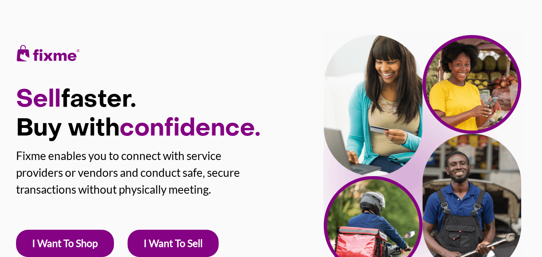 This screenshot has height=257, width=542. What do you see at coordinates (39, 100) in the screenshot?
I see `span: Sell` at bounding box center [39, 100].